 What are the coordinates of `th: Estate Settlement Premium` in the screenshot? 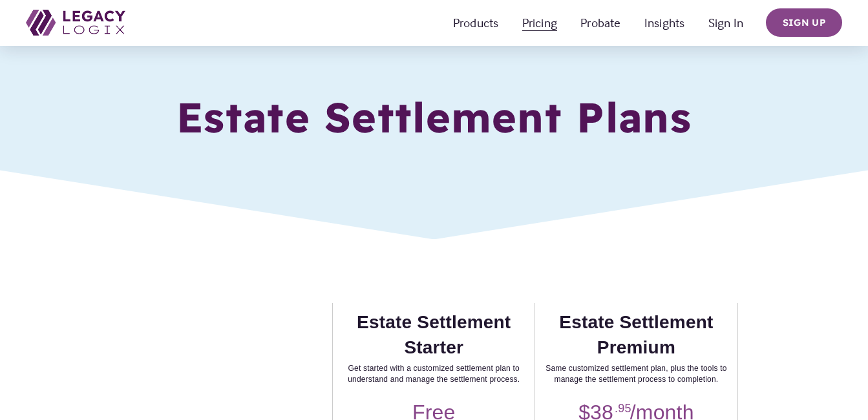 It's located at (636, 348).